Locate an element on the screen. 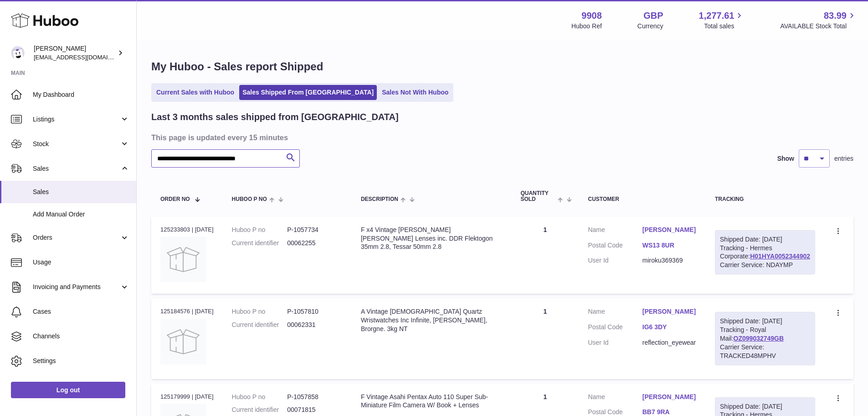  a: WS13 8UR is located at coordinates (670, 245).